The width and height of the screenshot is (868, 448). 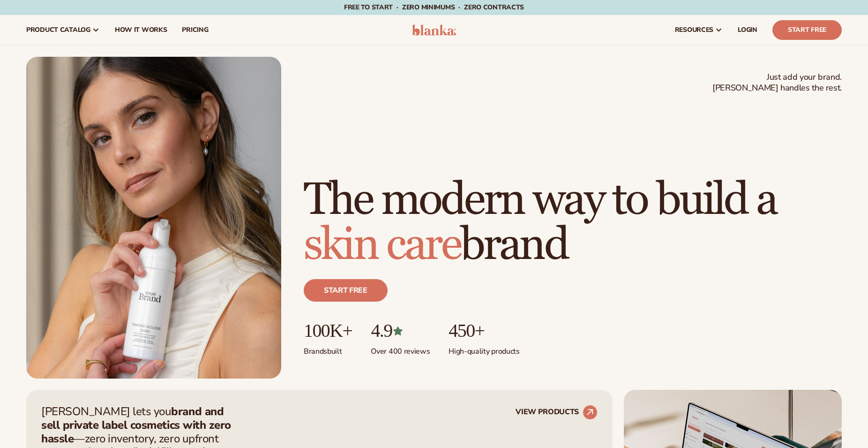 I want to click on span: LOGIN, so click(x=748, y=30).